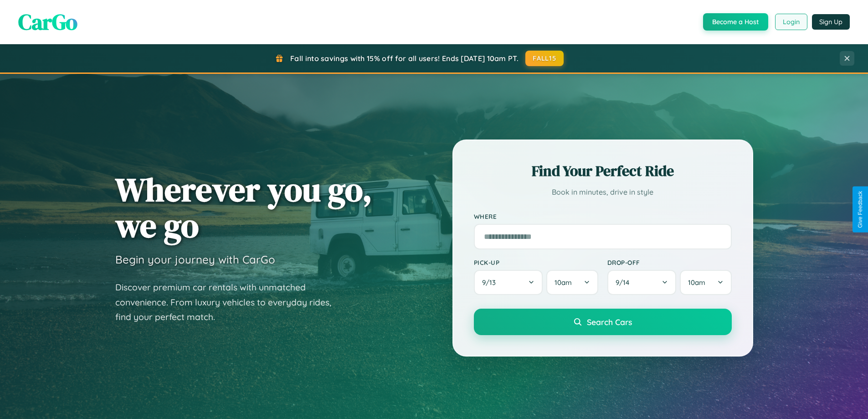 The width and height of the screenshot is (868, 419). I want to click on h1: Wherever you go, we go, so click(243, 207).